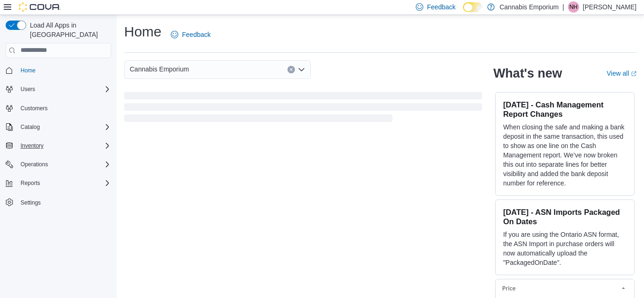 The width and height of the screenshot is (644, 298). Describe the element at coordinates (463, 12) in the screenshot. I see `span: Dark Mode` at that location.